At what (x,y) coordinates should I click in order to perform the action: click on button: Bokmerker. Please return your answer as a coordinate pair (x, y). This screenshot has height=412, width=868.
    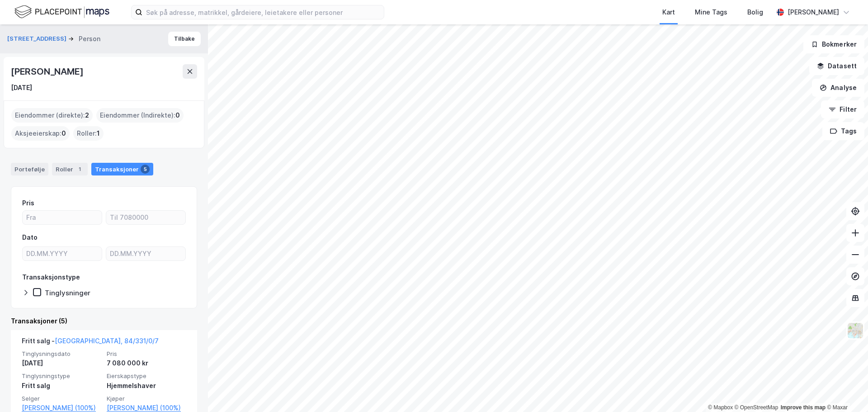
    Looking at the image, I should click on (833, 44).